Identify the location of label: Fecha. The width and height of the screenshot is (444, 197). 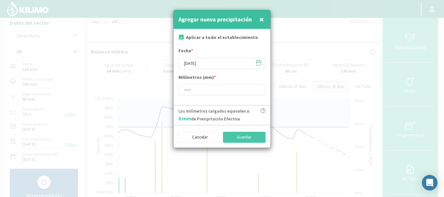
(186, 52).